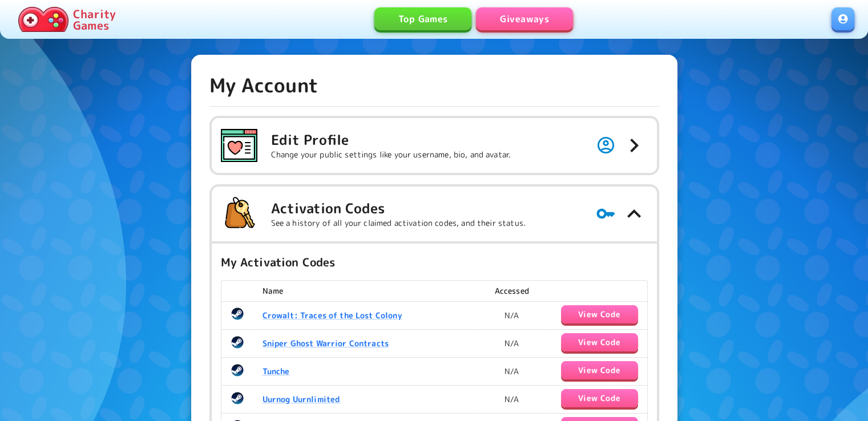  What do you see at coordinates (264, 85) in the screenshot?
I see `h4: My Account` at bounding box center [264, 85].